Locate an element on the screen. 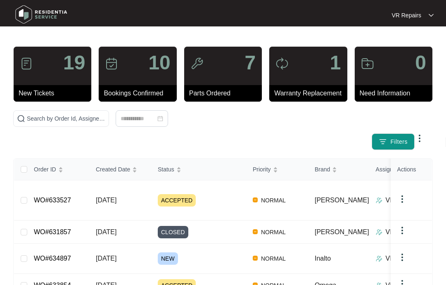 This screenshot has width=446, height=285. p: New Tickets is located at coordinates (55, 93).